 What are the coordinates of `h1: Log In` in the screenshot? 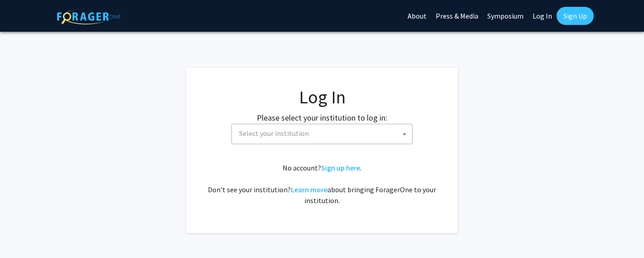 It's located at (322, 97).